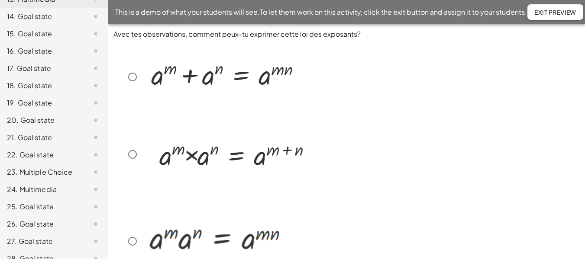  I want to click on div: 25. Goal state, so click(42, 207).